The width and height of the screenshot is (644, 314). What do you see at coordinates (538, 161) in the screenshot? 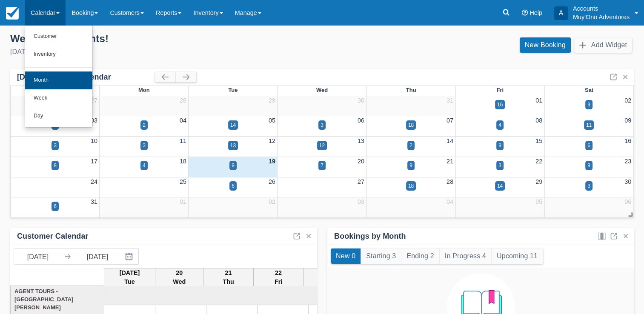
I see `a: 22` at bounding box center [538, 161].